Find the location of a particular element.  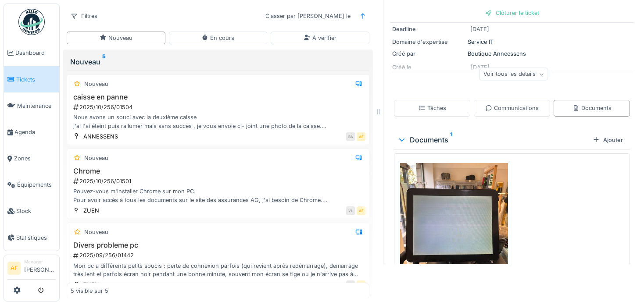

div: Service IT is located at coordinates (512, 42).